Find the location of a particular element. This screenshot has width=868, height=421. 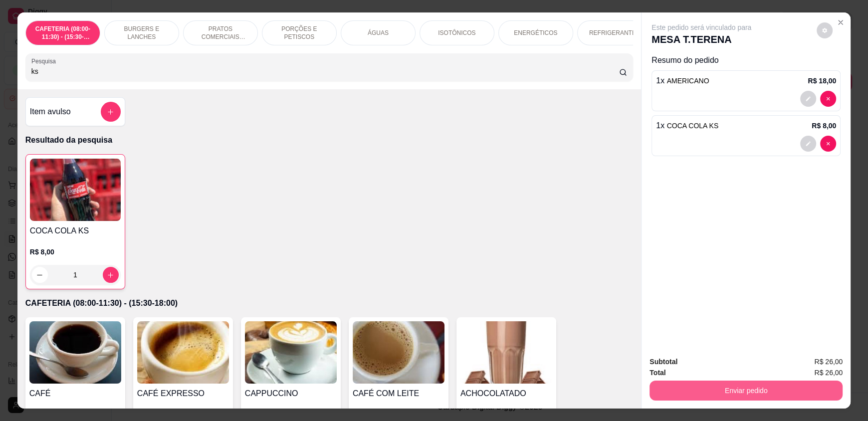

h4: CAFÉ is located at coordinates (75, 394).